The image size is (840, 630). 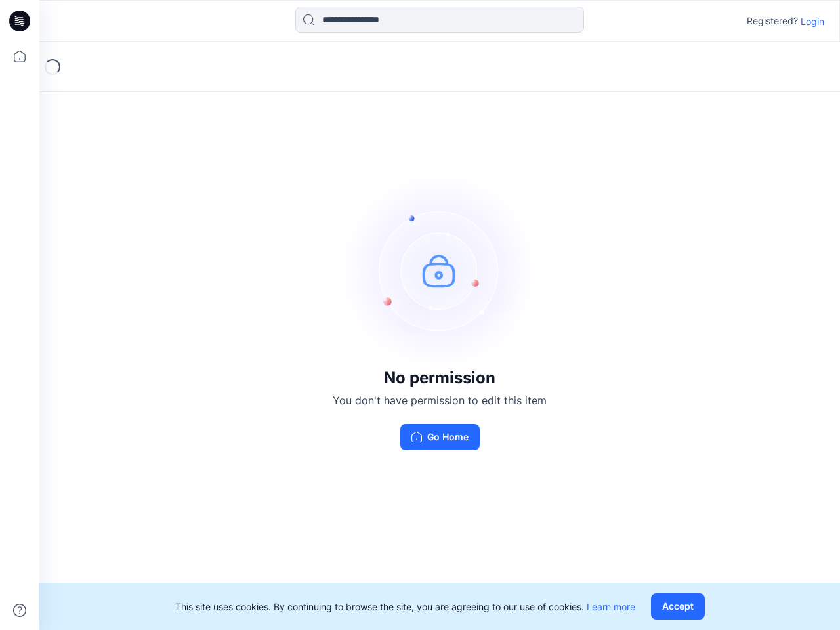 I want to click on img: no-perm.svg, so click(x=440, y=270).